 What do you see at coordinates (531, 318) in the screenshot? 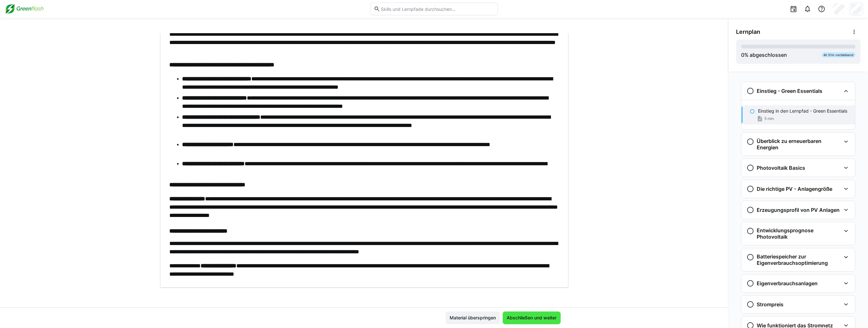
I see `button: Abschließen und weiter` at bounding box center [531, 318].